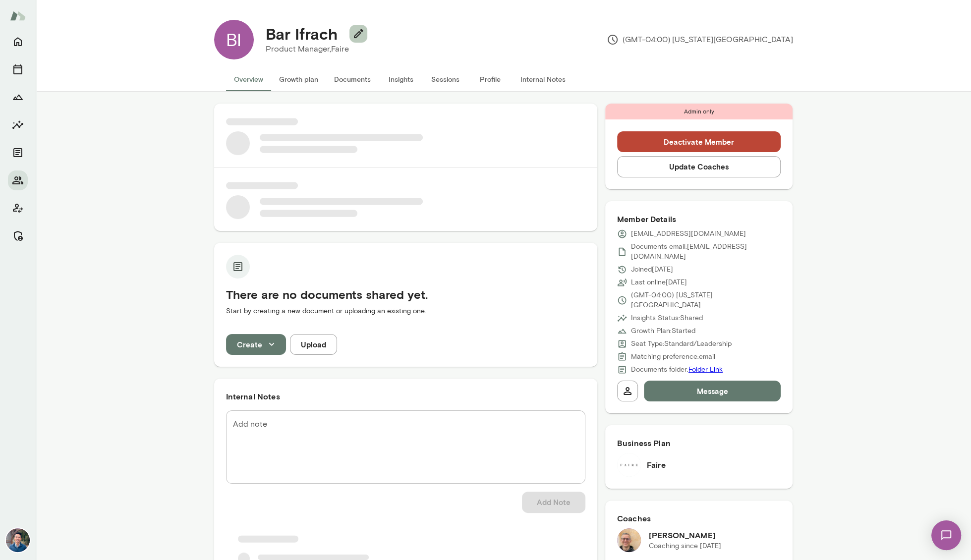  Describe the element at coordinates (405, 294) in the screenshot. I see `h5: There are no documents shared yet.` at that location.